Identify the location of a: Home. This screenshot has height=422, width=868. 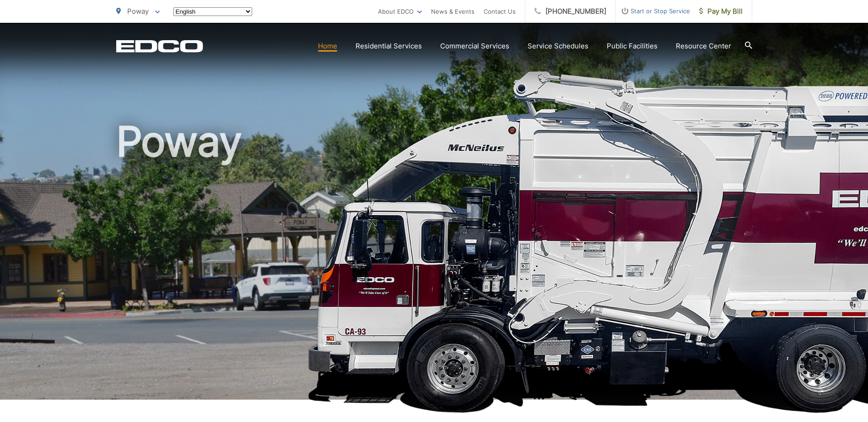
(328, 46).